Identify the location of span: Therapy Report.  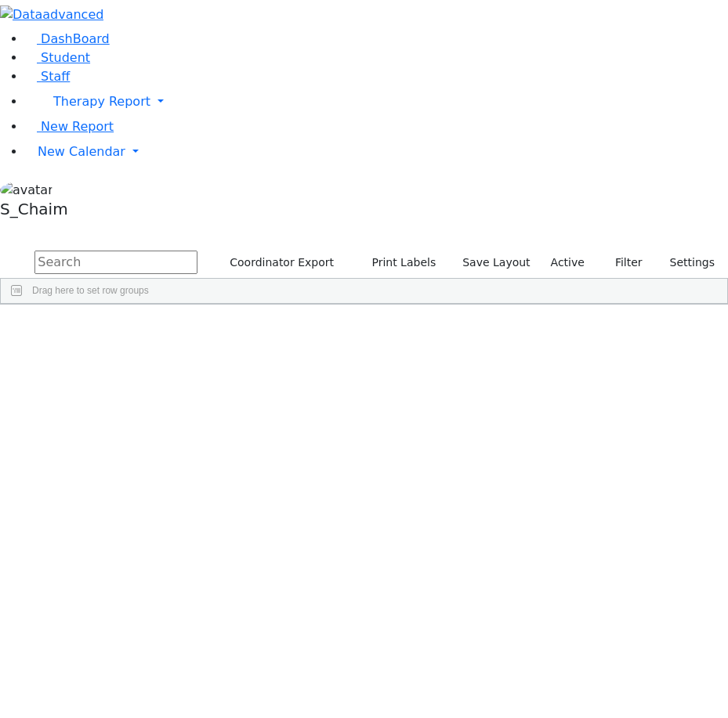
(102, 101).